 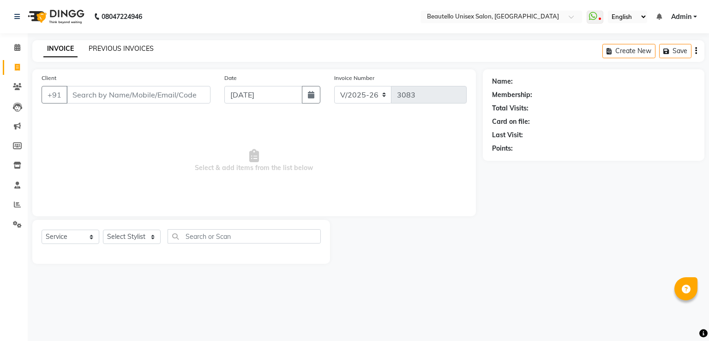 What do you see at coordinates (681, 17) in the screenshot?
I see `span: Admin` at bounding box center [681, 17].